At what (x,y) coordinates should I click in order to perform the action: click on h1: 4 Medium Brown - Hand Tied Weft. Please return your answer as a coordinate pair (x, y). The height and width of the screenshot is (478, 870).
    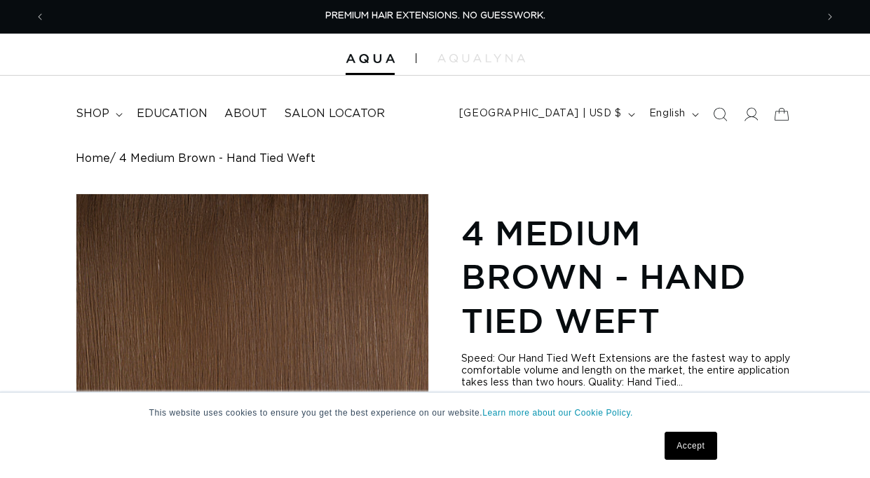
    Looking at the image, I should click on (627, 276).